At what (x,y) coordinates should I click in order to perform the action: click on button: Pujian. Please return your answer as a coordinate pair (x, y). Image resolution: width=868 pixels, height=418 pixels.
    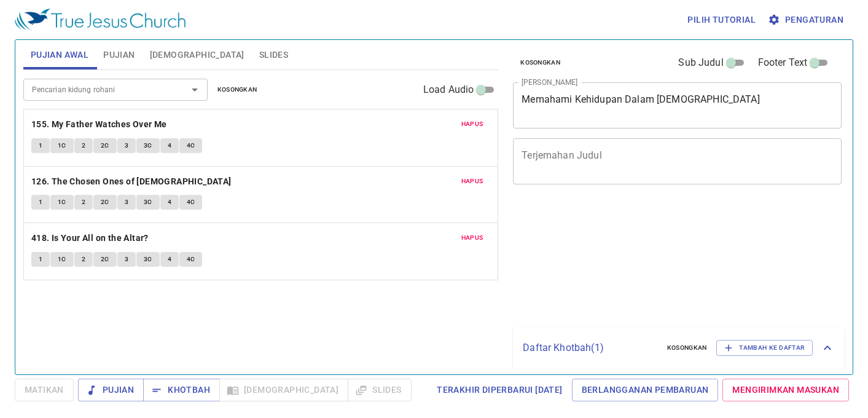
    Looking at the image, I should click on (111, 390).